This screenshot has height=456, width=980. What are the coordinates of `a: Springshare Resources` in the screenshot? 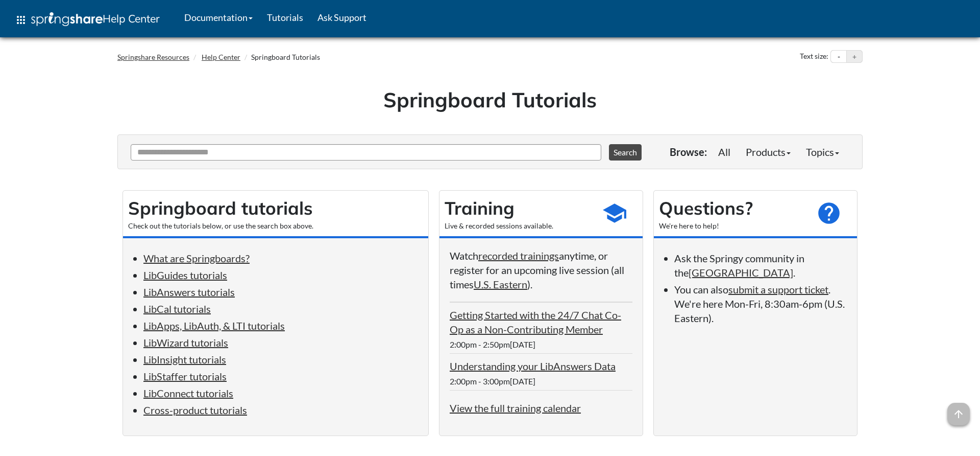 It's located at (153, 56).